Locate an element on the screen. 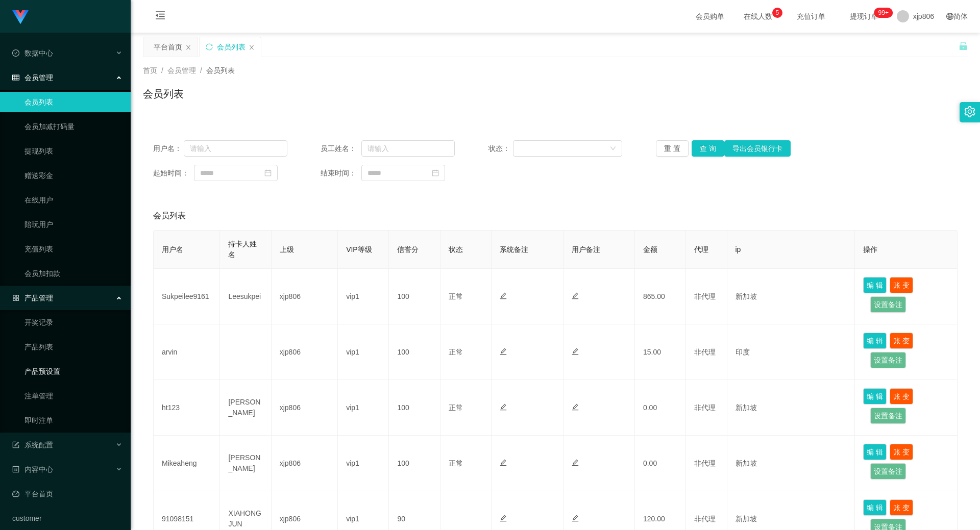 The height and width of the screenshot is (530, 980). a: 即时注单 is located at coordinates (73, 420).